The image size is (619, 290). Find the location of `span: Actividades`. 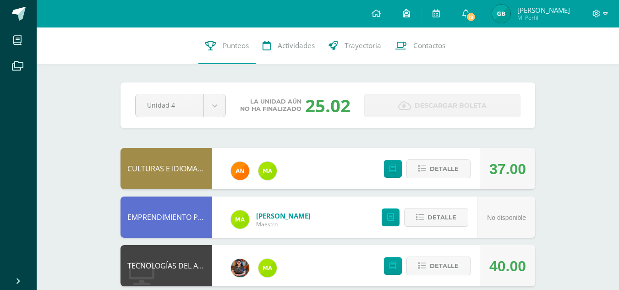

span: Actividades is located at coordinates (296, 45).